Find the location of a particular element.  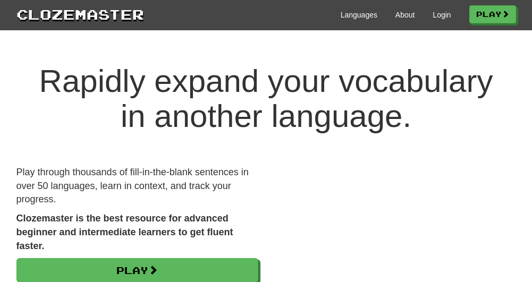

strong: Clozemaster is the best resource for advanced beginner and intermediate learners to get fluent fa... is located at coordinates (125, 232).